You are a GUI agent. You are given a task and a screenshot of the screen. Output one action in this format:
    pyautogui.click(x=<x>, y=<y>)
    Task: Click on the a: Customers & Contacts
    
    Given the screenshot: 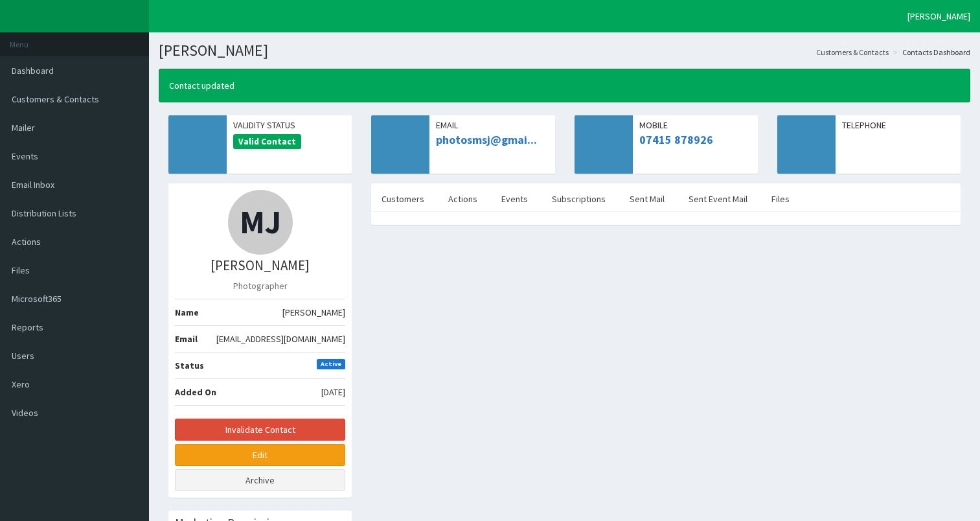 What is the action you would take?
    pyautogui.click(x=852, y=52)
    